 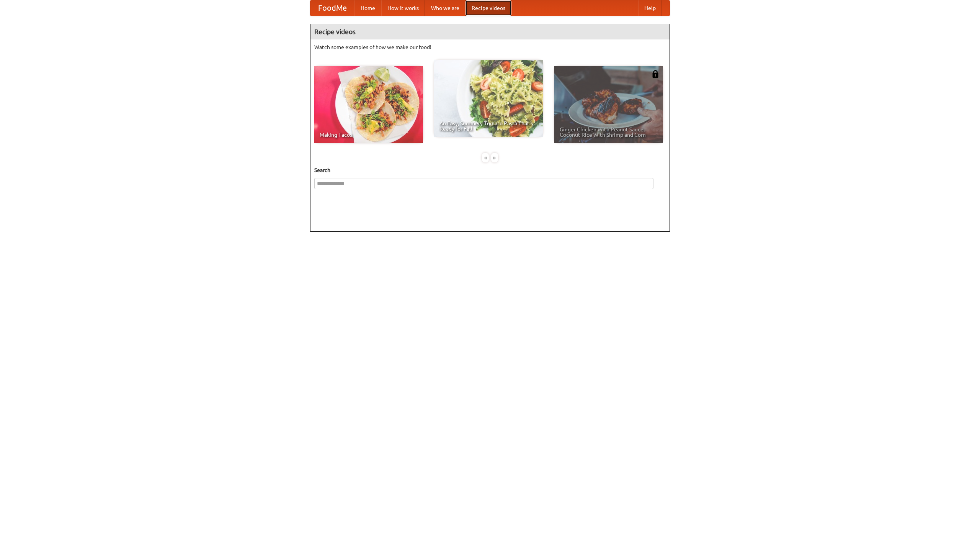 I want to click on a: Who we are, so click(x=446, y=8).